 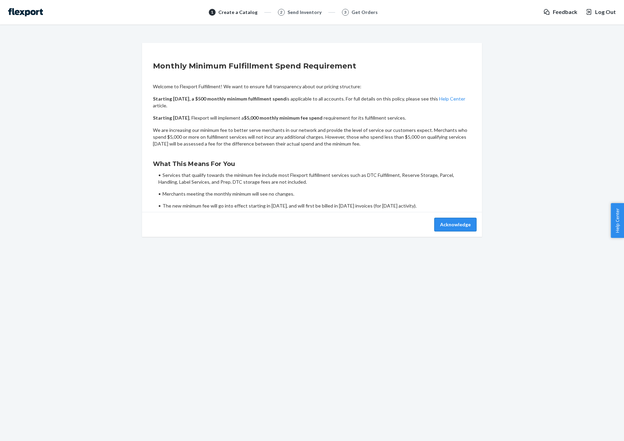 What do you see at coordinates (238, 12) in the screenshot?
I see `div: Create a Catalog` at bounding box center [238, 12].